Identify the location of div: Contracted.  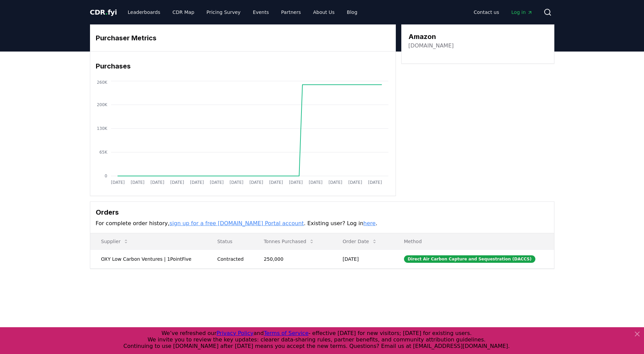
(232, 259).